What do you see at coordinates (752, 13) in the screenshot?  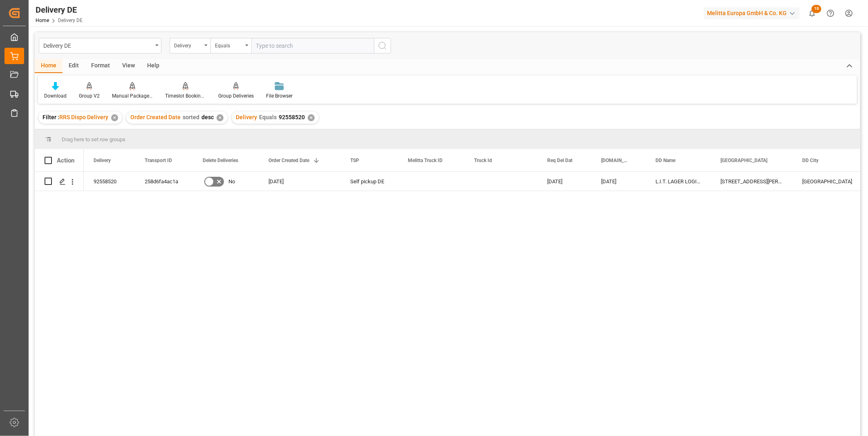 I see `div: Melitta Europa GmbH & Co. KG` at bounding box center [752, 13].